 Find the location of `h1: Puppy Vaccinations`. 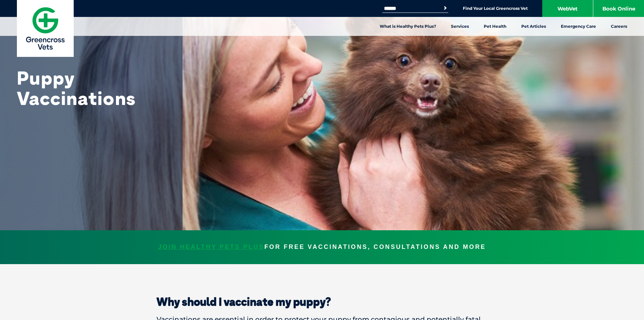

h1: Puppy Vaccinations is located at coordinates (91, 88).